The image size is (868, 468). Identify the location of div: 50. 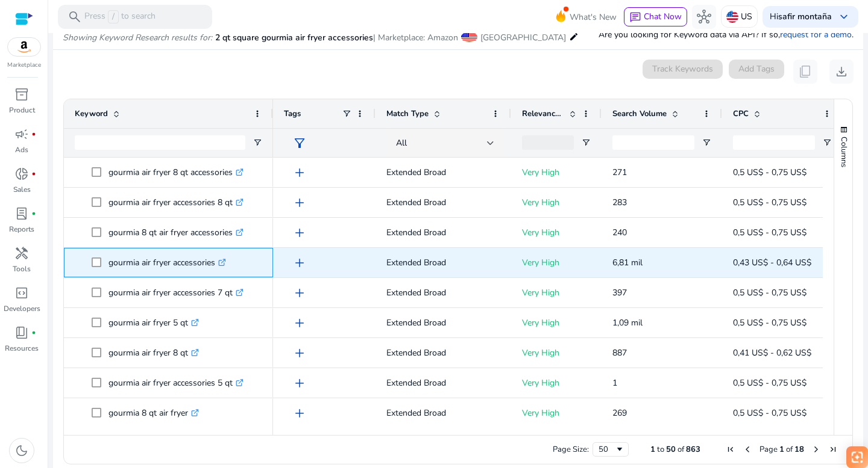
(606, 450).